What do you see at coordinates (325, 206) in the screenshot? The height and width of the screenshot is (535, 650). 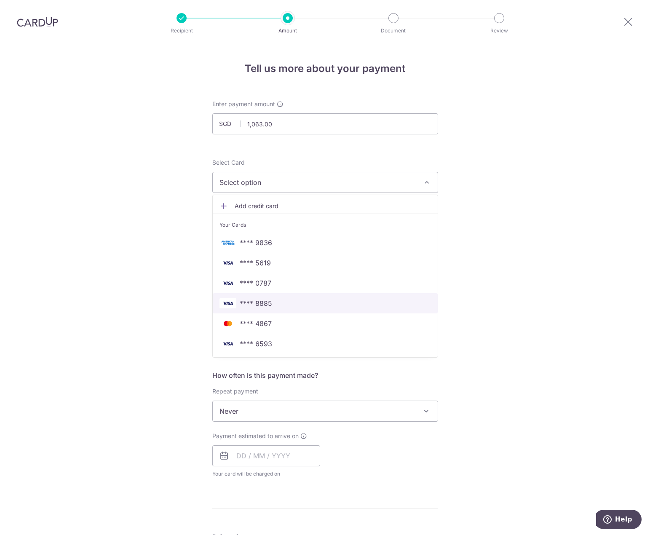 I see `a: Add credit card` at bounding box center [325, 206].